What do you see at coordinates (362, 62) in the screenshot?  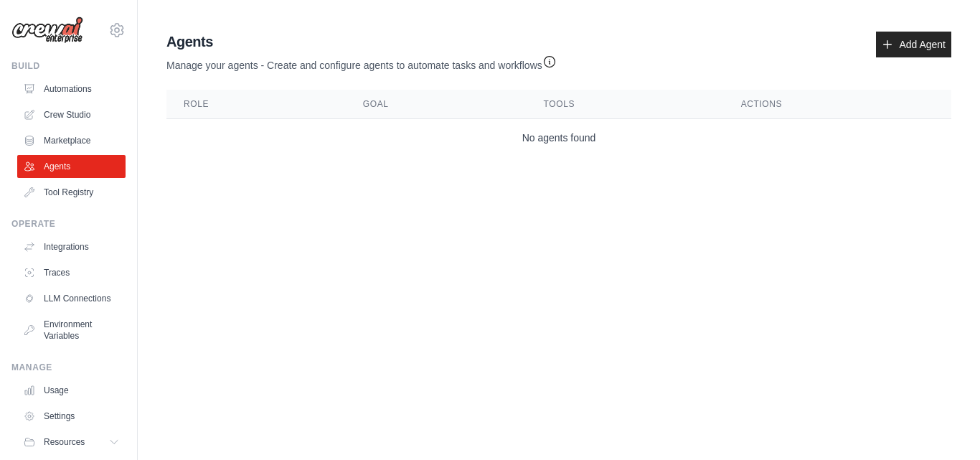 I see `p: Manage your agents - Create and configure agents to automate tasks and workflows` at bounding box center [362, 62].